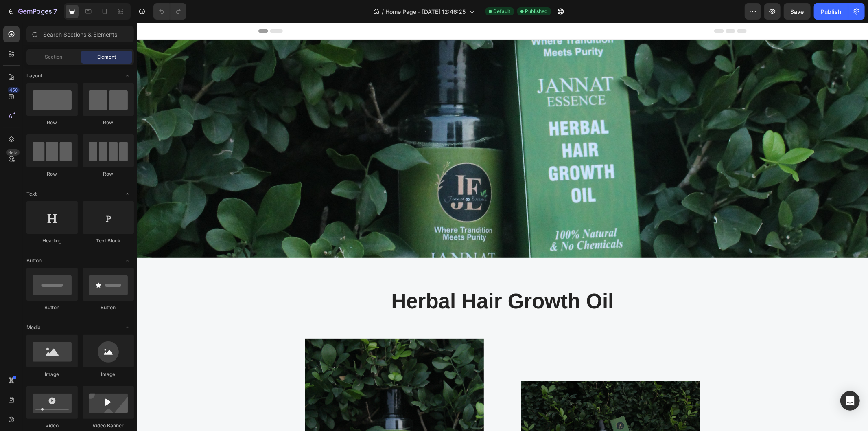 The image size is (868, 431). What do you see at coordinates (34, 261) in the screenshot?
I see `span: Button` at bounding box center [34, 261].